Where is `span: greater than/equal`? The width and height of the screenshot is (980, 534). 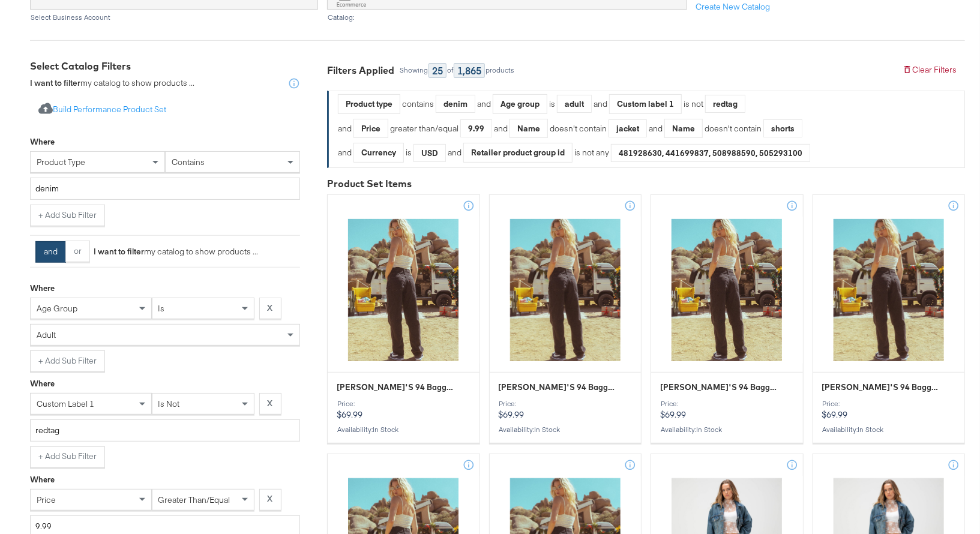 span: greater than/equal is located at coordinates (195, 500).